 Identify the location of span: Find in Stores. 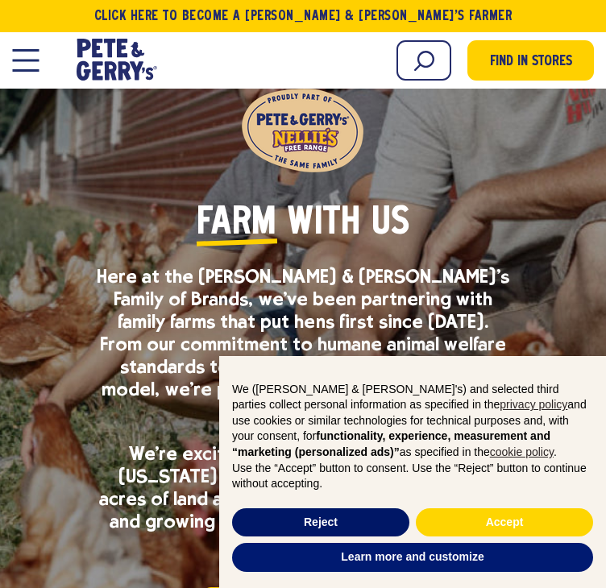
(531, 62).